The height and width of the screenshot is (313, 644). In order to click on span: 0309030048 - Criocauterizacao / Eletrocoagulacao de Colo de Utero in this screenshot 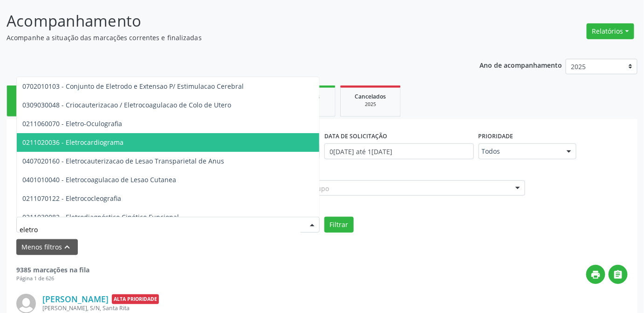, I will do `click(127, 104)`.